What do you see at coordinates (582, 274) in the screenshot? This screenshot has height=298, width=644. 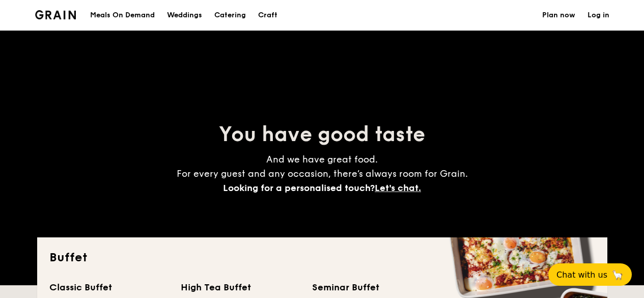 I see `span: Chat with us` at bounding box center [582, 274].